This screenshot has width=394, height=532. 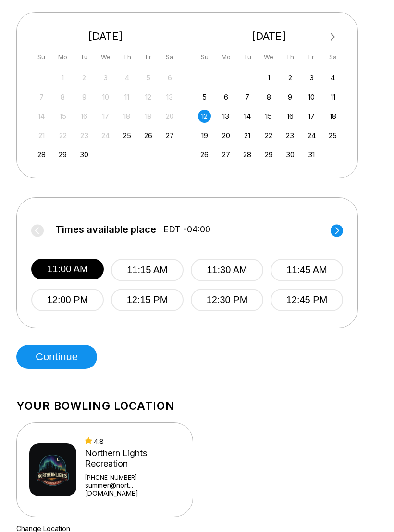 I want to click on img: Northern Lights Recreation, so click(x=53, y=470).